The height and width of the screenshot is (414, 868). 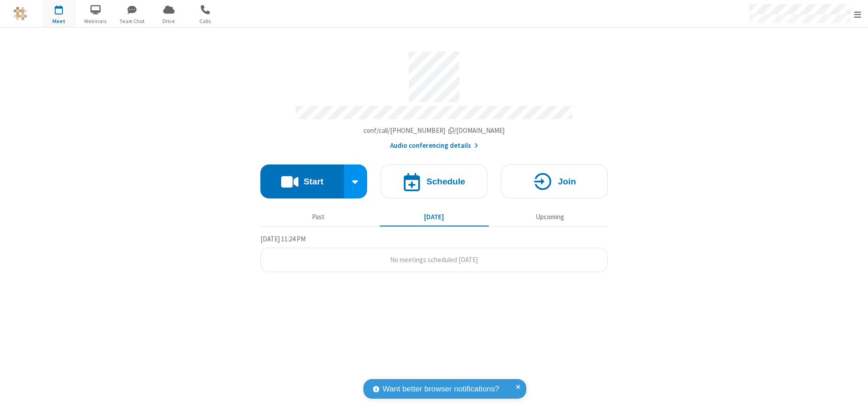 I want to click on span: Drive, so click(x=169, y=21).